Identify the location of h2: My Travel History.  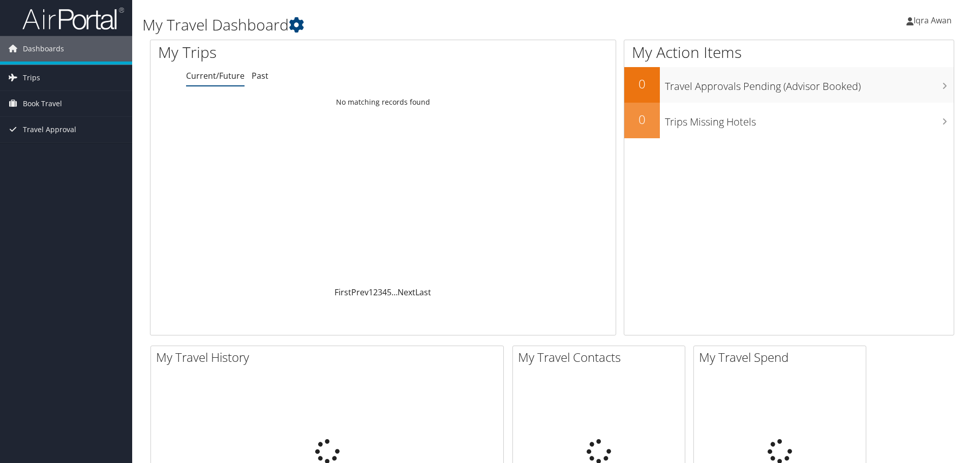
(329, 357).